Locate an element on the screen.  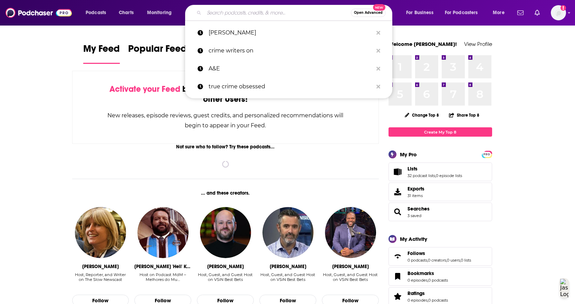
p: true crime obsessed is located at coordinates (291, 87).